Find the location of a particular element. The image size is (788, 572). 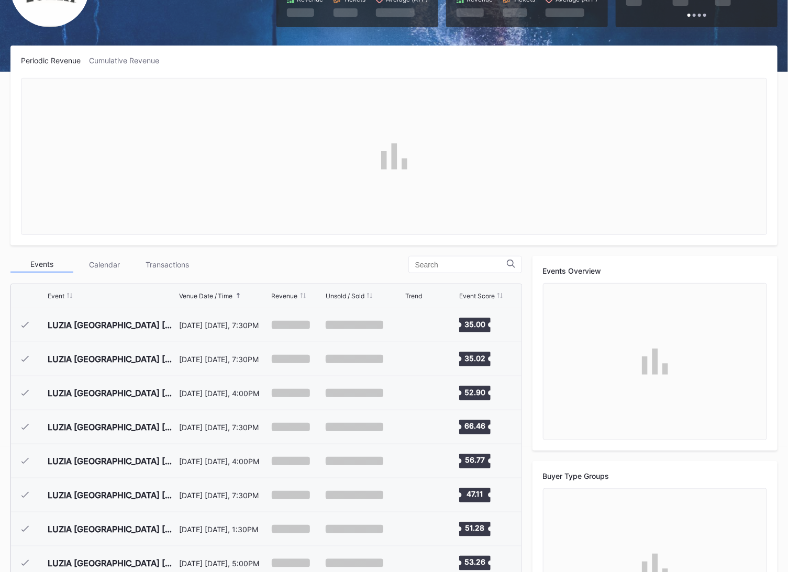

div: Periodic Revenue is located at coordinates (55, 60).